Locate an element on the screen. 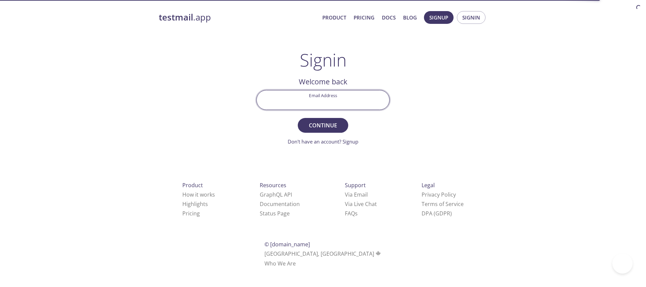 The image size is (646, 287). a: DPA (GDPR) is located at coordinates (437, 214).